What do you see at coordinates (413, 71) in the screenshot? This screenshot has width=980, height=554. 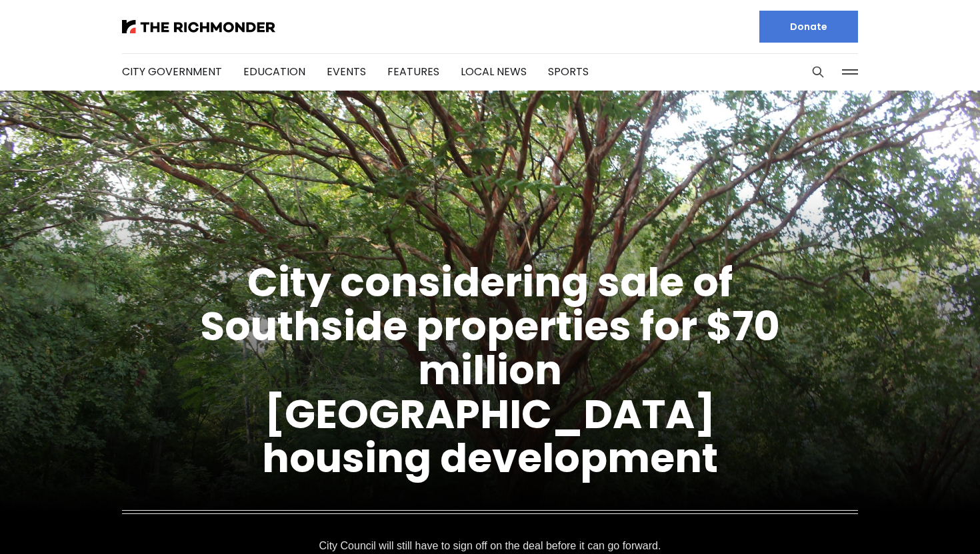 I see `a: Features` at bounding box center [413, 71].